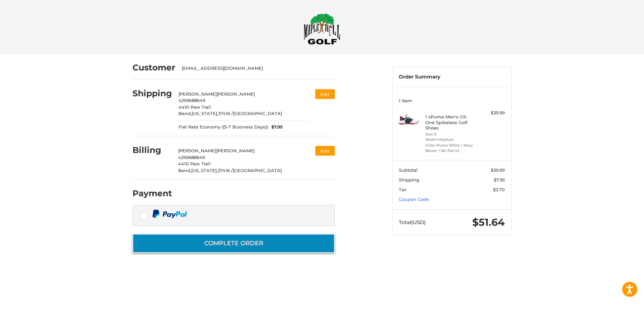  What do you see at coordinates (451, 122) in the screenshot?
I see `h4: 1 x Puma Men's GS-One Spikeless Golf Shoes` at bounding box center [451, 122].